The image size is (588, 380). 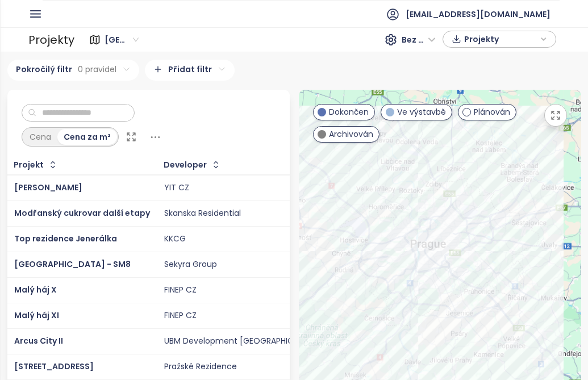 I want to click on div: KKCG, so click(x=175, y=239).